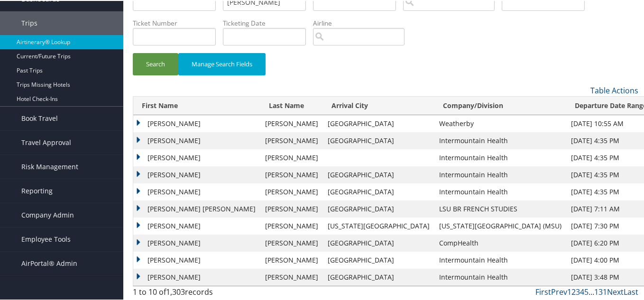 The image size is (644, 300). What do you see at coordinates (46, 142) in the screenshot?
I see `span: Travel Approval` at bounding box center [46, 142].